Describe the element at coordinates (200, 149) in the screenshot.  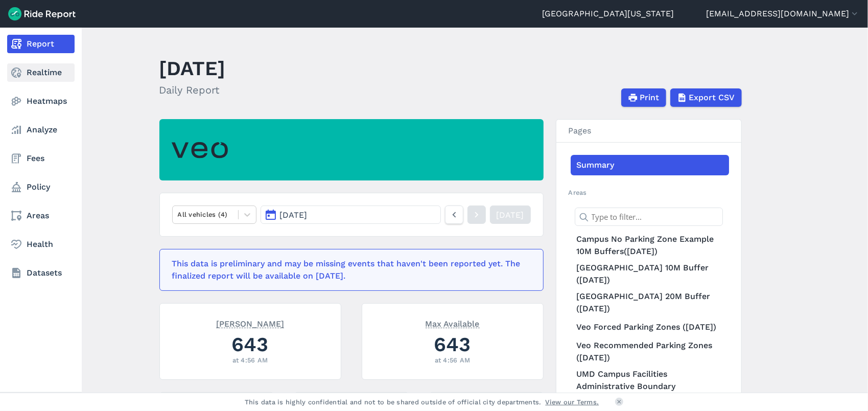
I see `img: Veo` at that location.